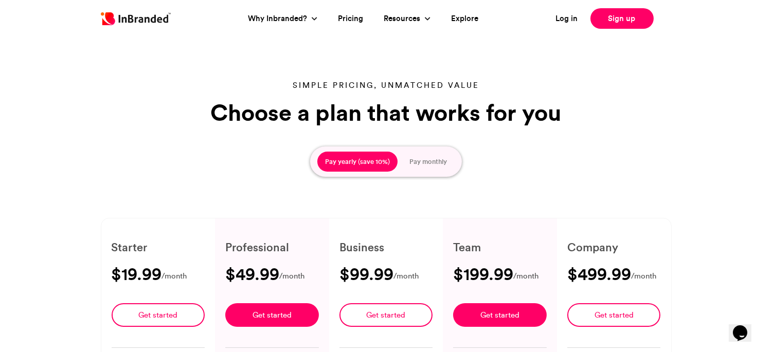 The image size is (772, 352). Describe the element at coordinates (158, 247) in the screenshot. I see `h6: Starter` at that location.